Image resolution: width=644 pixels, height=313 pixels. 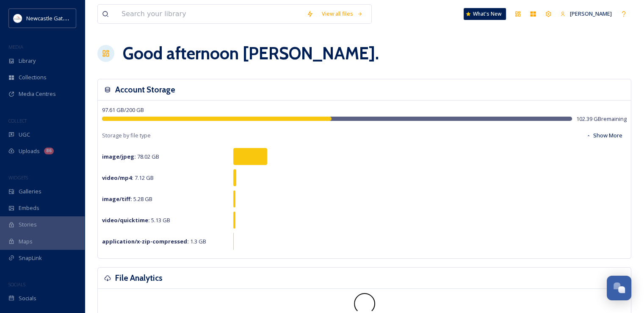 What do you see at coordinates (342, 13) in the screenshot?
I see `div: View all files` at bounding box center [342, 13].